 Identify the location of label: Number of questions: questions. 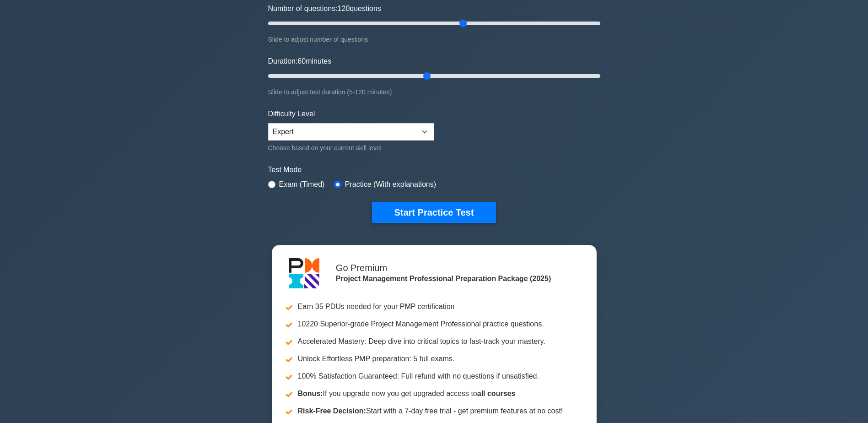
(324, 9).